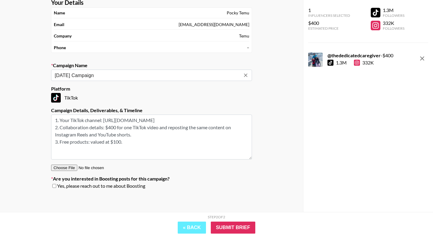 The image size is (433, 236). I want to click on label: Campaign Details, Deliverables, & Timeline, so click(151, 111).